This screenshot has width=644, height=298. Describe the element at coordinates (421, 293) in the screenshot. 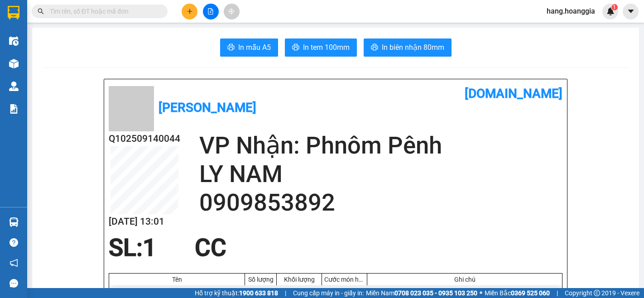

I see `span: Miền Nam` at that location.